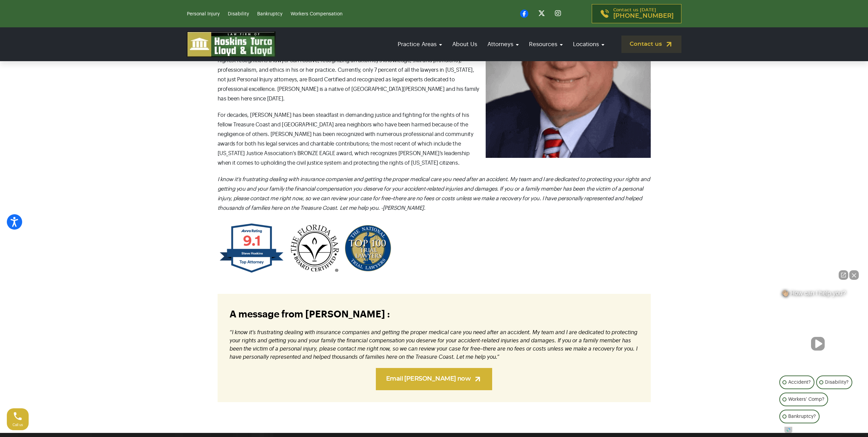 The width and height of the screenshot is (868, 437). What do you see at coordinates (270, 14) in the screenshot?
I see `a: Bankruptcy` at bounding box center [270, 14].